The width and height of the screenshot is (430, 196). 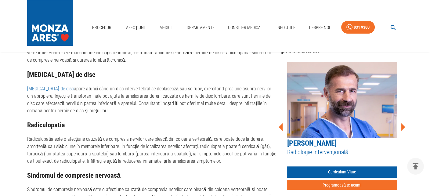 What do you see at coordinates (319, 27) in the screenshot?
I see `a: Despre Noi` at bounding box center [319, 27].